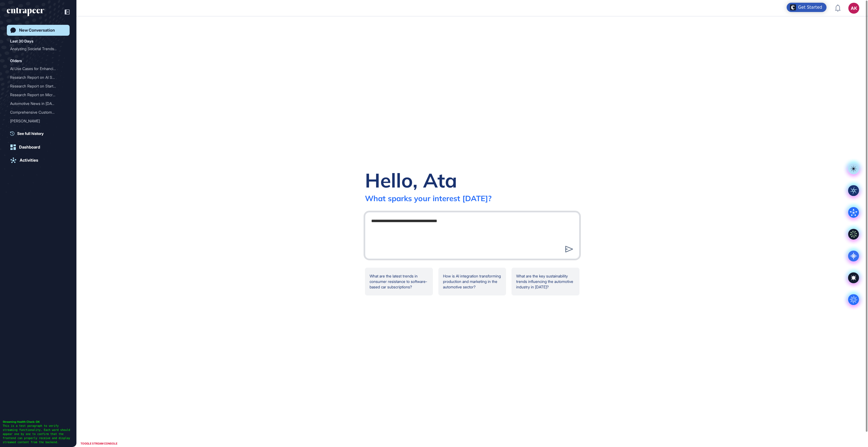  Describe the element at coordinates (99, 444) in the screenshot. I see `div: TOGGLE STREAM CONSOLE` at that location.